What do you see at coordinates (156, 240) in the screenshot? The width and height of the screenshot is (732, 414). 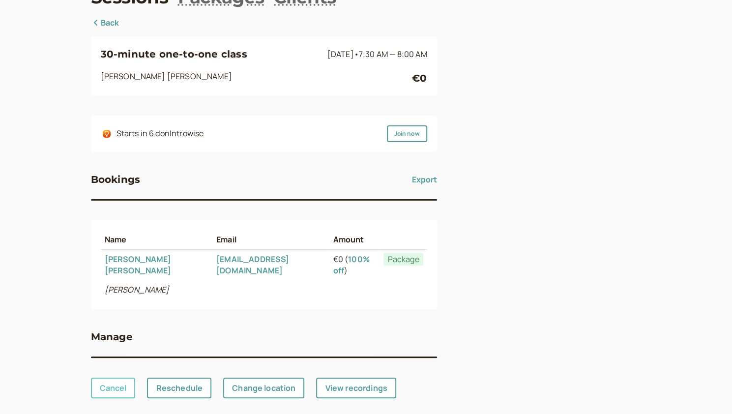 I see `th: Name` at bounding box center [156, 240].